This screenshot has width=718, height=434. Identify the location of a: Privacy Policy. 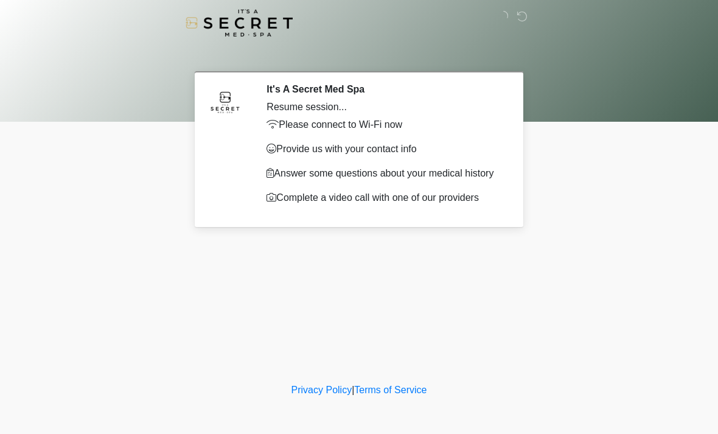
(322, 389).